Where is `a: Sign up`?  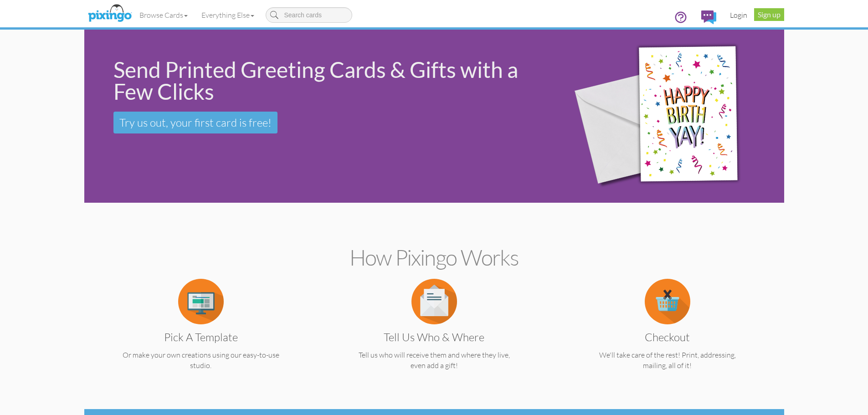
a: Sign up is located at coordinates (769, 14).